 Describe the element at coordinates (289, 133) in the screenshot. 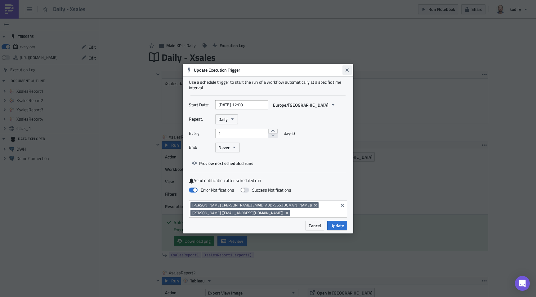

I see `span: day(s)` at that location.